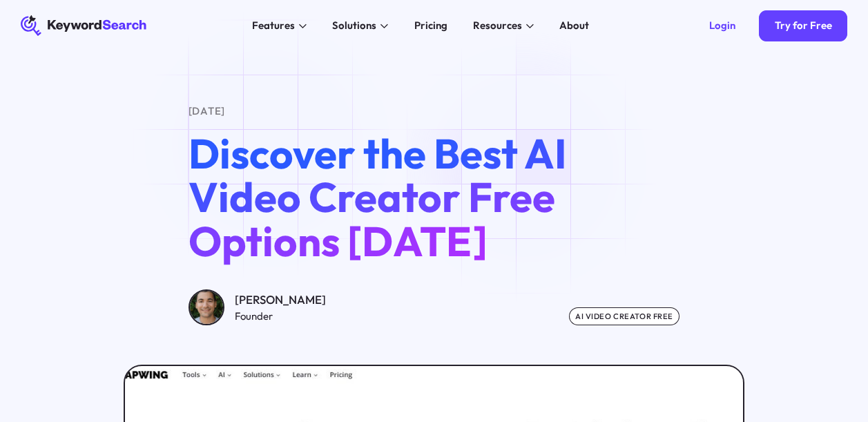 Image resolution: width=868 pixels, height=422 pixels. I want to click on div: Pricing, so click(431, 25).